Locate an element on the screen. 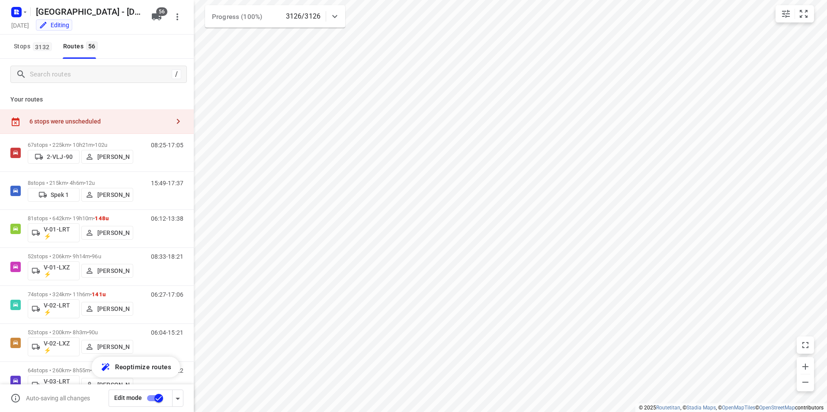 This screenshot has width=827, height=412. h5: Rename is located at coordinates (88, 12).